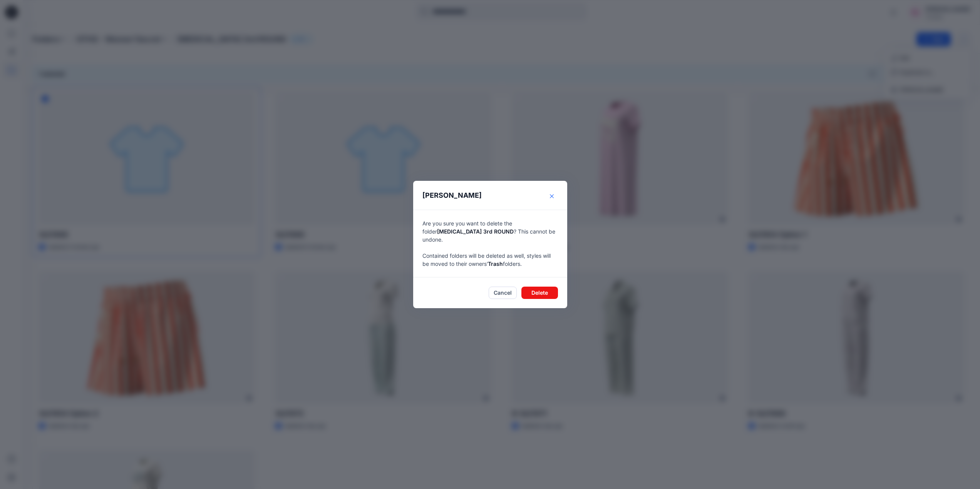  I want to click on button: Delete, so click(539, 293).